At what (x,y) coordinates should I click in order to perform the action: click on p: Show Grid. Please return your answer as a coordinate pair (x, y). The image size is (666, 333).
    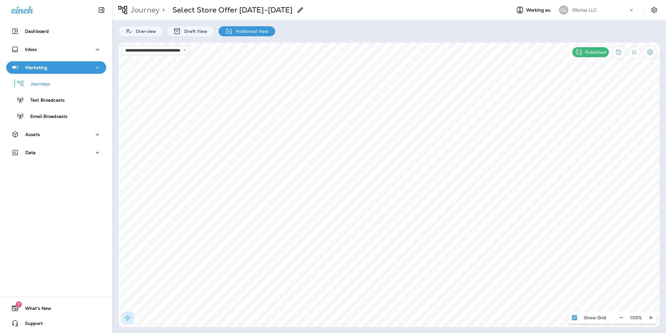
    Looking at the image, I should click on (595, 317).